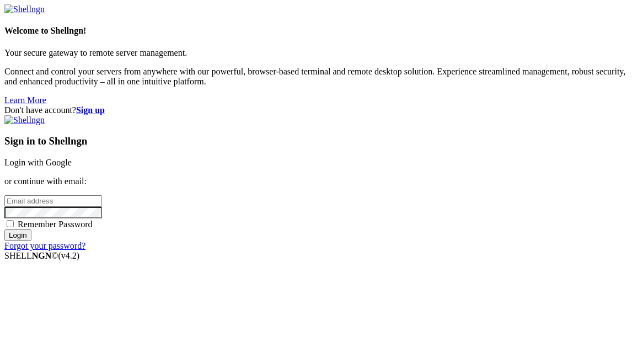  What do you see at coordinates (55, 224) in the screenshot?
I see `span: Remember Password` at bounding box center [55, 224].